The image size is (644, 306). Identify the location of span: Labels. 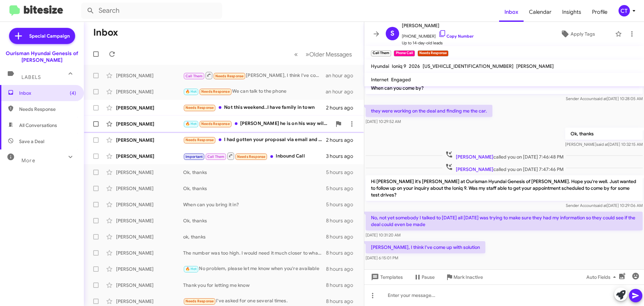
(31, 77).